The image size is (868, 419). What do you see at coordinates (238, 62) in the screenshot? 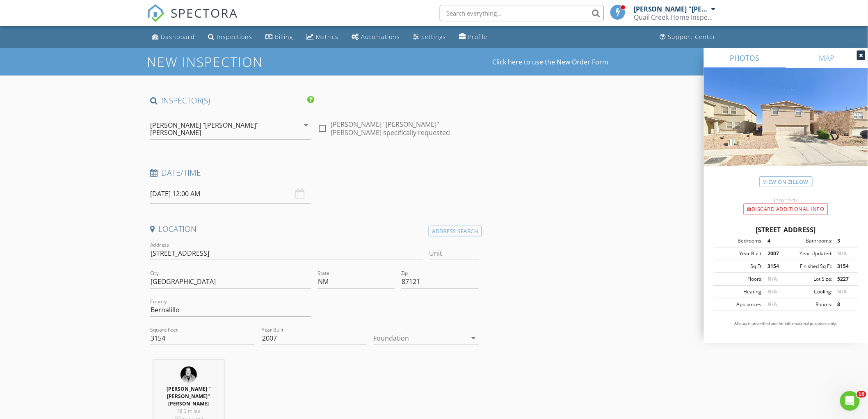
I see `h1: New Inspection` at bounding box center [238, 62].